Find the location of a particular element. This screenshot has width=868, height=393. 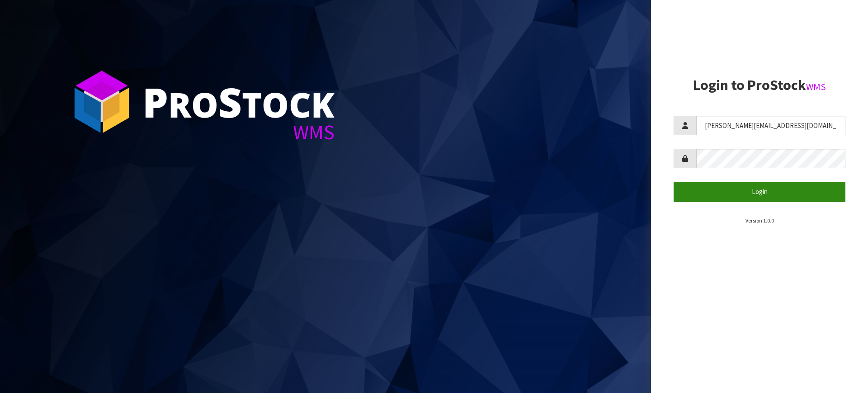

small: Version 1.0.0 is located at coordinates (760, 220).